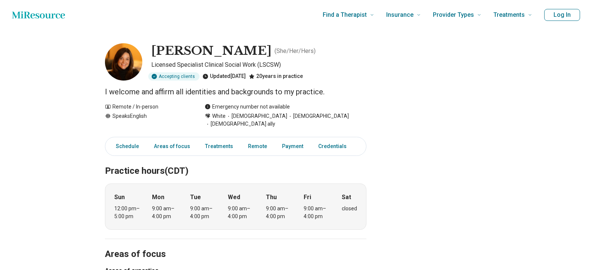 This screenshot has width=592, height=270. I want to click on strong: Thu, so click(271, 198).